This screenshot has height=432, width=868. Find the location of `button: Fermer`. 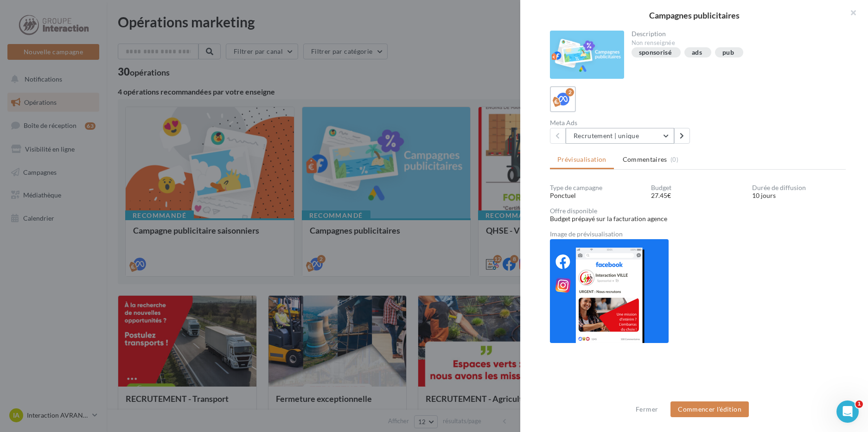

button: Fermer is located at coordinates (647, 409).